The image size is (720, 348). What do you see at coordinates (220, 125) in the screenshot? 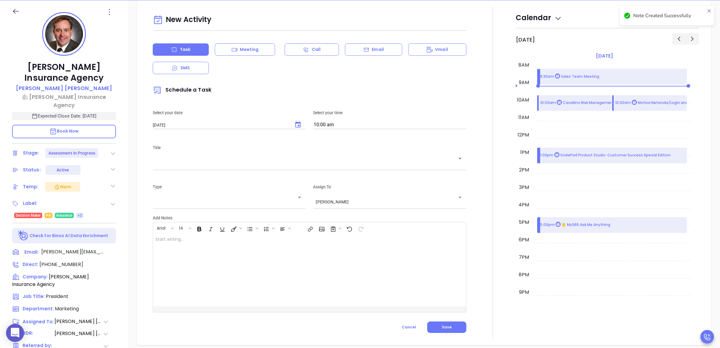
I see `input: MM/DD/YYYY` at bounding box center [220, 125].